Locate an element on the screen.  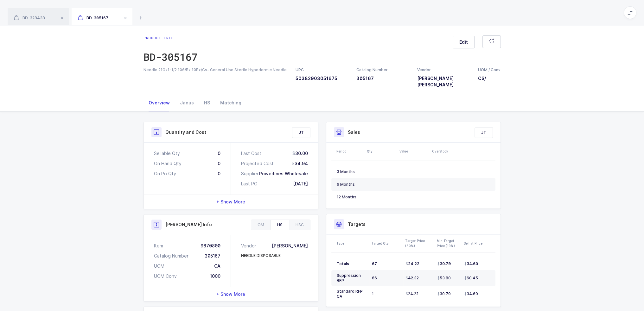
div: 1000 is located at coordinates (215, 277).